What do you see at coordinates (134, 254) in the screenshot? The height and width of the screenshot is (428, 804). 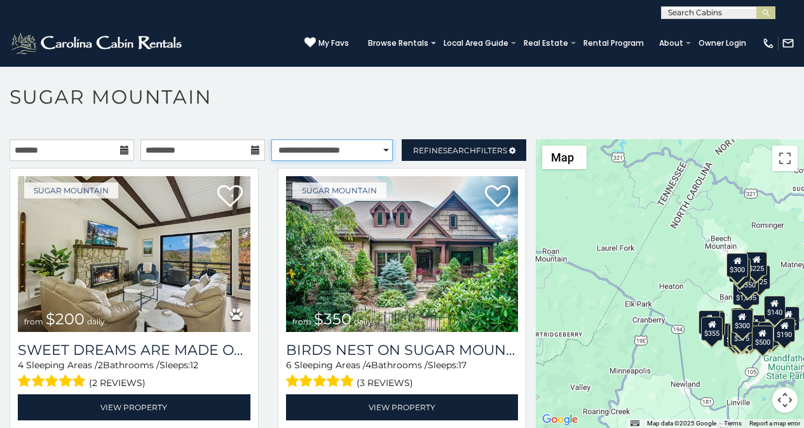 I see `img: Sweet Dreams Are Made Of Skis` at bounding box center [134, 254].